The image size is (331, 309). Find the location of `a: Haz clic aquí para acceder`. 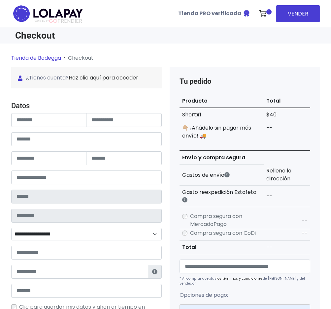

a: Haz clic aquí para acceder is located at coordinates (103, 78).